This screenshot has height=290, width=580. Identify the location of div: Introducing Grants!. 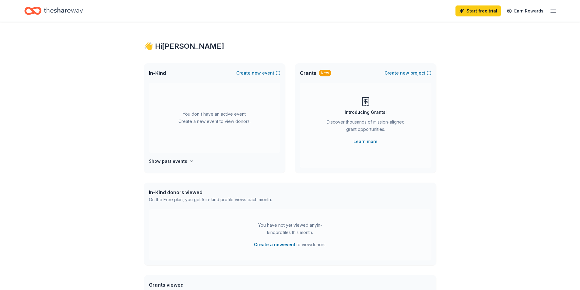
(366, 112).